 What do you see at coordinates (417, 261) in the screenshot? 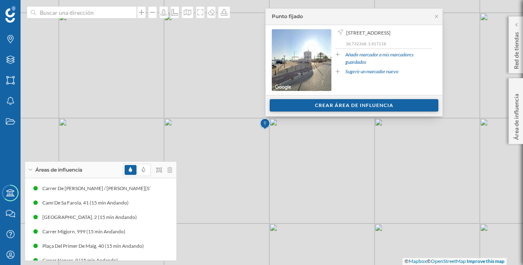
I see `a: Mapbox` at bounding box center [417, 261].